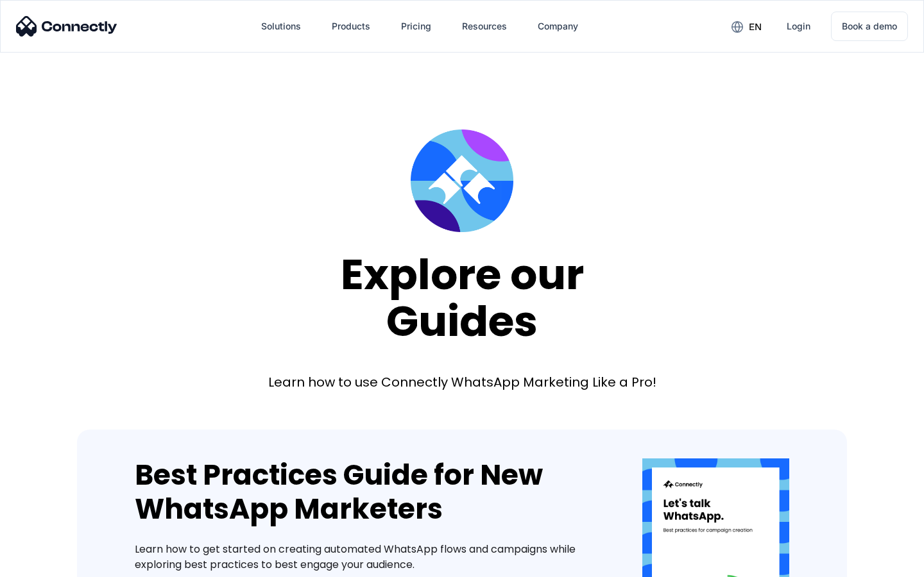 The image size is (924, 577). I want to click on img: Connectly Logo, so click(67, 26).